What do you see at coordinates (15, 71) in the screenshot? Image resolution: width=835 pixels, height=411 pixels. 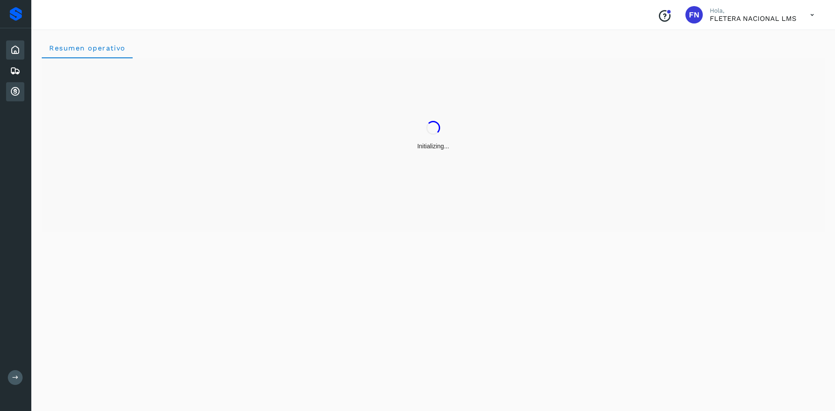 I see `div: Embarques` at bounding box center [15, 71].